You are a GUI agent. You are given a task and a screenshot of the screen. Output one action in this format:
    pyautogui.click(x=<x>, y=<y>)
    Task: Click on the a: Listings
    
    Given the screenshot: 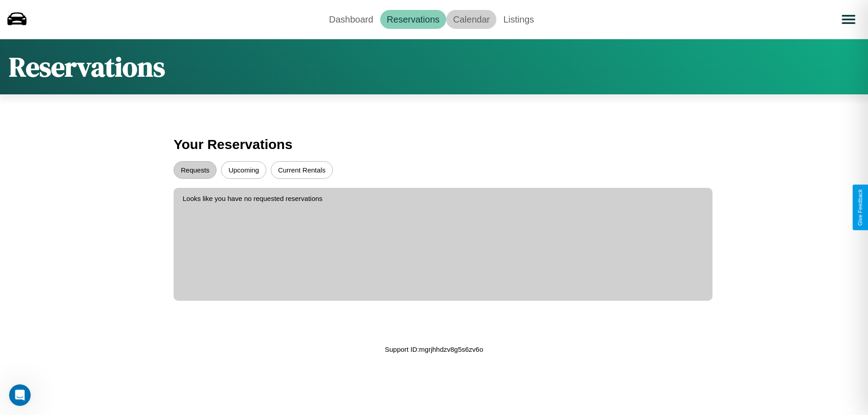 What is the action you would take?
    pyautogui.click(x=519, y=20)
    